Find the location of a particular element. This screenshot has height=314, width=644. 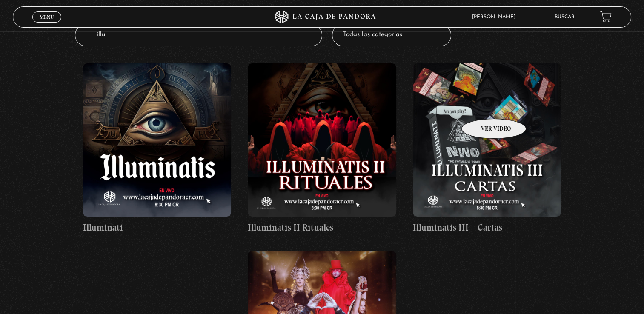

a: Illuminatis III – Cartas is located at coordinates (487, 149).